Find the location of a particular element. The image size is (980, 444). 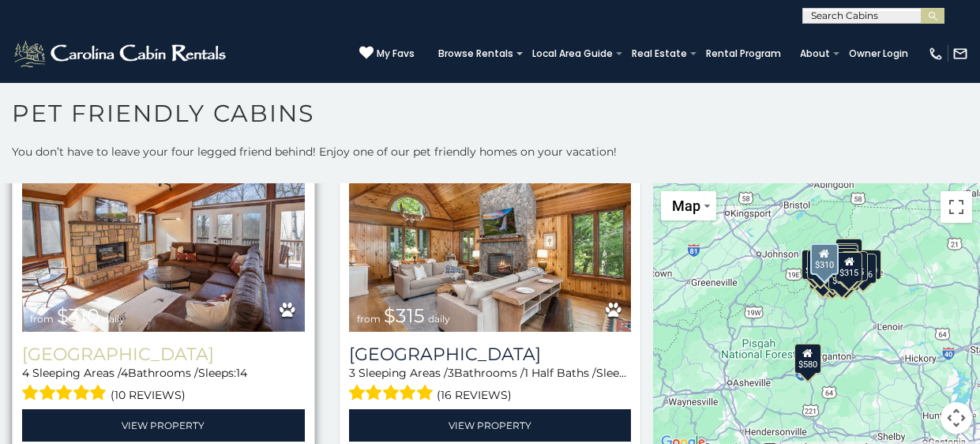

h3: Blue Eagle Lodge is located at coordinates (163, 354).